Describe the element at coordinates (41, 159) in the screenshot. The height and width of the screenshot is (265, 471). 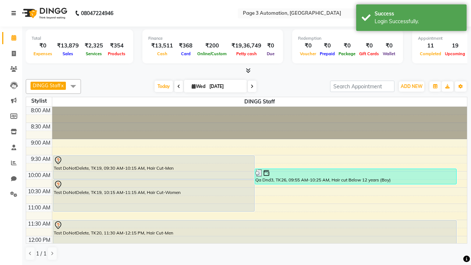
I see `div: 9:30 AM` at that location.